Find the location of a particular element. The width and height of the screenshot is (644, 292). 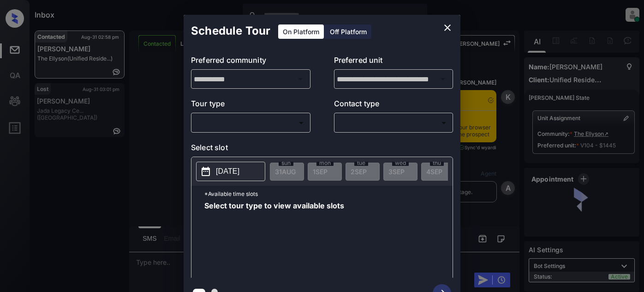

button: close is located at coordinates (447, 28).